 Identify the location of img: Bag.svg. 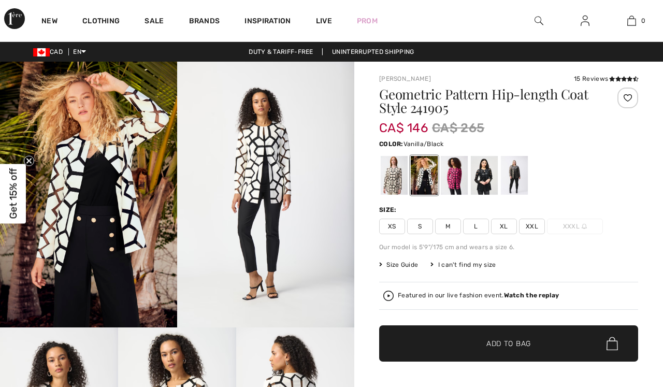
(613, 344).